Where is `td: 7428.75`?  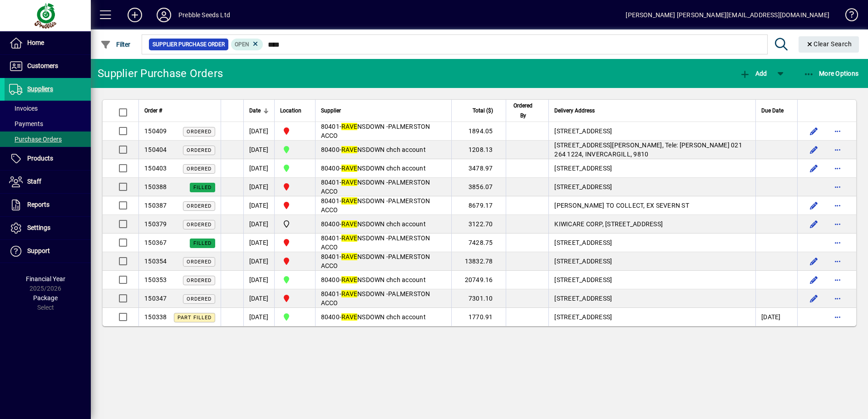 td: 7428.75 is located at coordinates (479, 242).